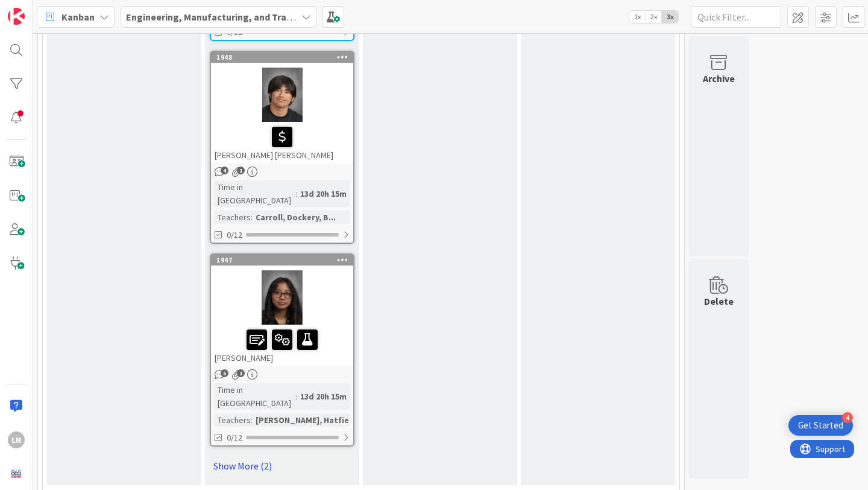  Describe the element at coordinates (820, 425) in the screenshot. I see `div: Open Get Started checklist, remaining modules: 4` at that location.